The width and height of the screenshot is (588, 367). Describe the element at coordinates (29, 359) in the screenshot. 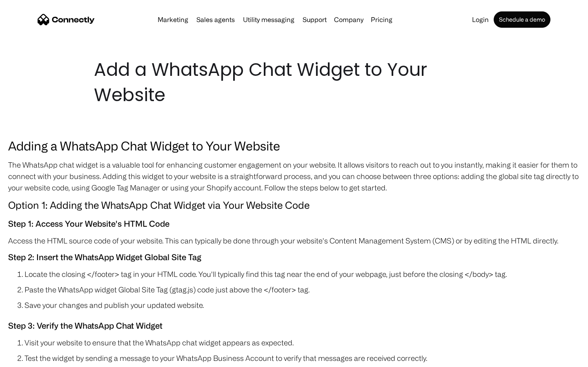

I see `aside: Language selected: English` at that location.